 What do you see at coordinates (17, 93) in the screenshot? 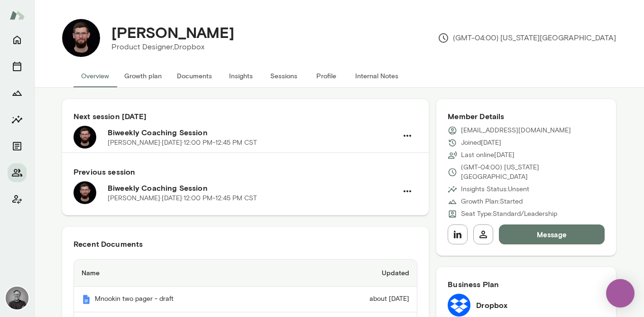
I see `button: Growth Plan` at bounding box center [17, 93].